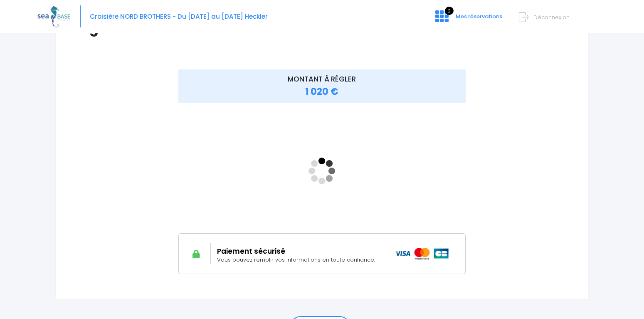  Describe the element at coordinates (322, 28) in the screenshot. I see `h1: Règlement du solde` at that location.